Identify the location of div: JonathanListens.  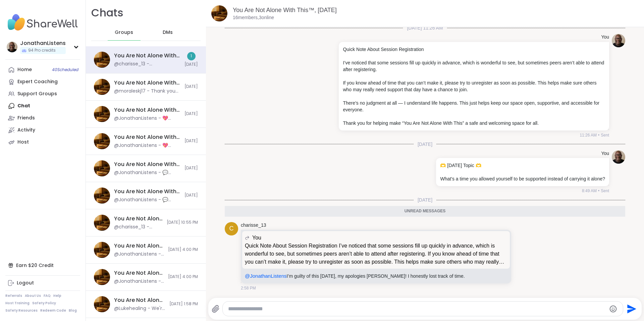
(43, 43).